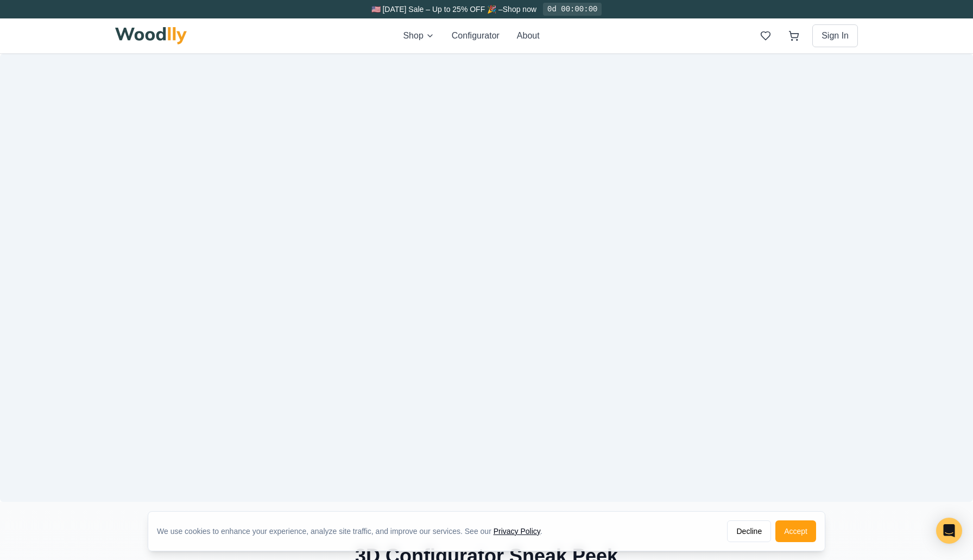 The height and width of the screenshot is (560, 973). What do you see at coordinates (418, 36) in the screenshot?
I see `button: Shop` at bounding box center [418, 36].